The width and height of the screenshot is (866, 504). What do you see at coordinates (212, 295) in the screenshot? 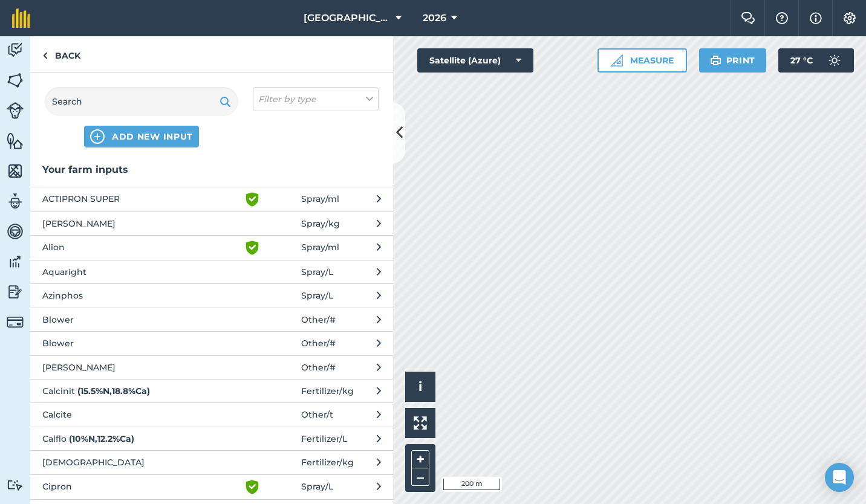
I see `button: Azinphos Spray/L` at bounding box center [212, 295].